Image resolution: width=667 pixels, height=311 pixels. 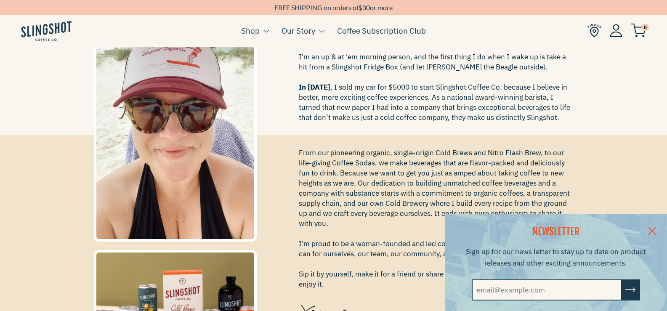 I want to click on span: 30, so click(x=366, y=7).